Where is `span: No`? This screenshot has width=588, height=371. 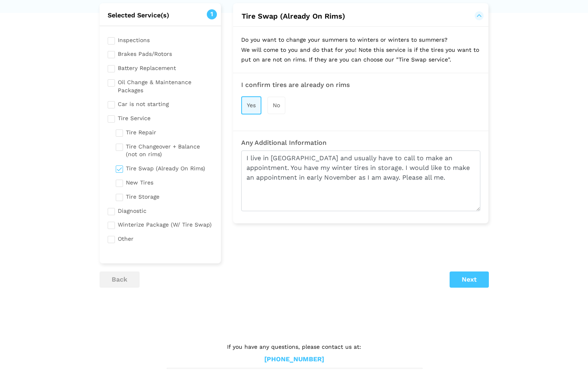 span: No is located at coordinates (277, 105).